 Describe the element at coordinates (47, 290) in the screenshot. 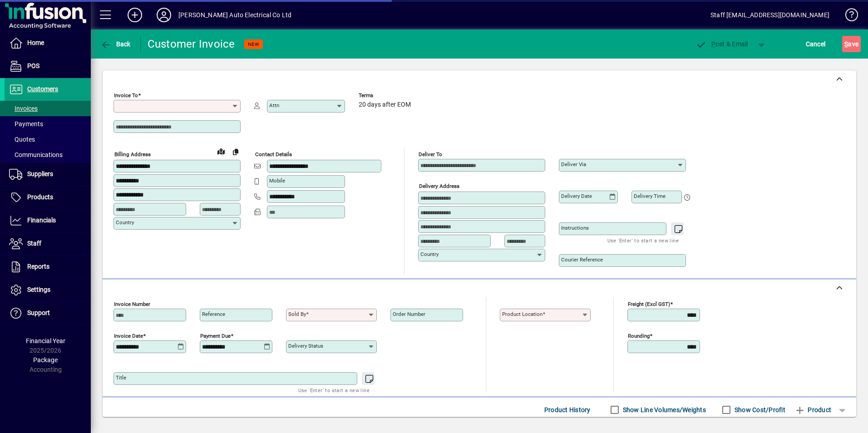

I see `a: Settings` at that location.